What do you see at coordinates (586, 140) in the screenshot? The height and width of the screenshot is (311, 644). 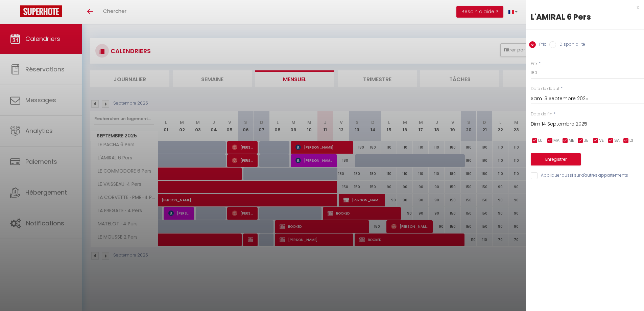 I see `span: JE` at bounding box center [586, 140].